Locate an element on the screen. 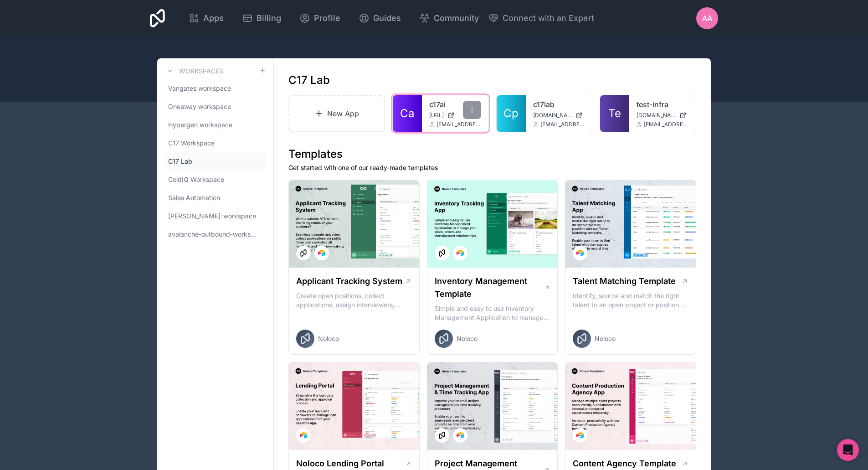 This screenshot has height=470, width=868. a: test-infra is located at coordinates (663, 104).